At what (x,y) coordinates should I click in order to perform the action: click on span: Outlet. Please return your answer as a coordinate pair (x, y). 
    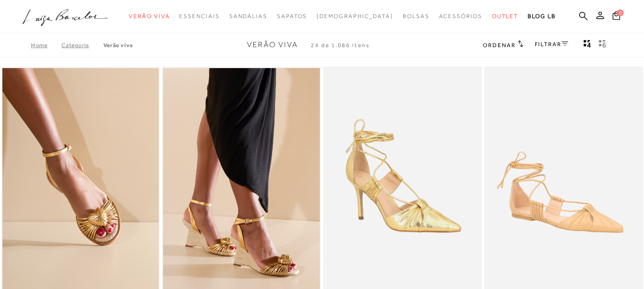
    Looking at the image, I should click on (506, 16).